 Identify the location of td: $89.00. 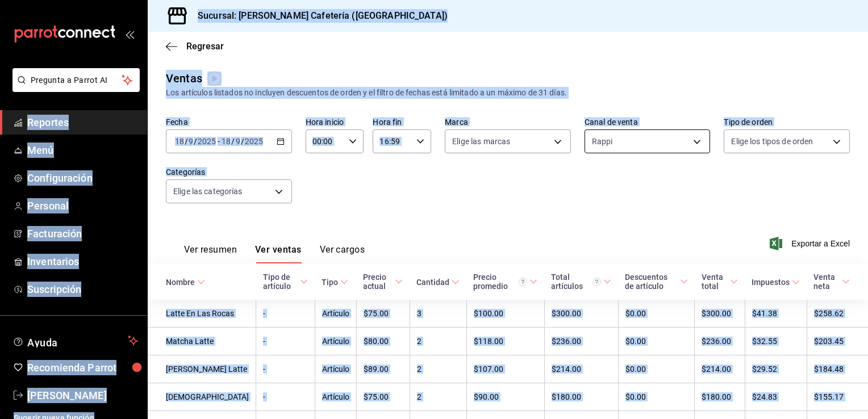
(383, 370).